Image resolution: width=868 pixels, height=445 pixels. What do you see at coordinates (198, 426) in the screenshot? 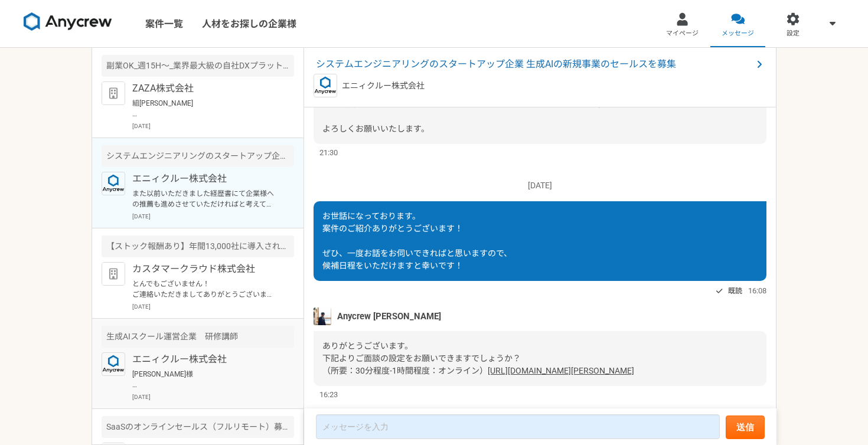
I see `div: SaaSのオンラインセールス（フルリモート）募集` at bounding box center [198, 426].